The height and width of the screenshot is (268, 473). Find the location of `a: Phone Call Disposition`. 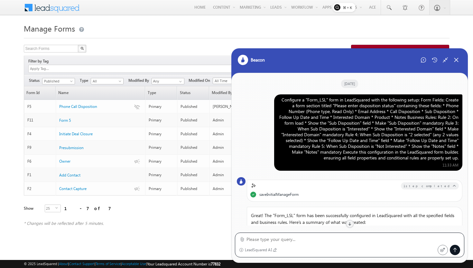

a: Phone Call Disposition is located at coordinates (78, 107).